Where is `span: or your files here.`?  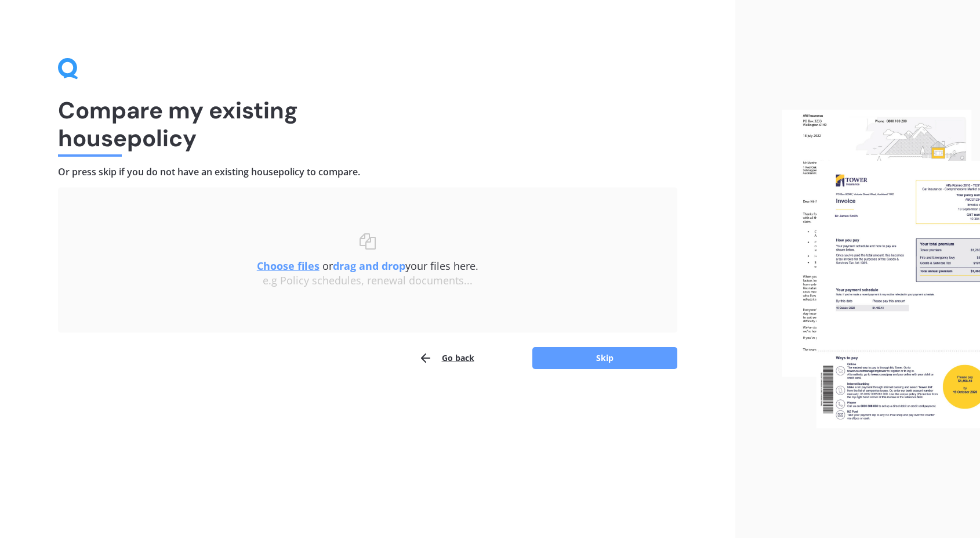 span: or your files here. is located at coordinates (367, 266).